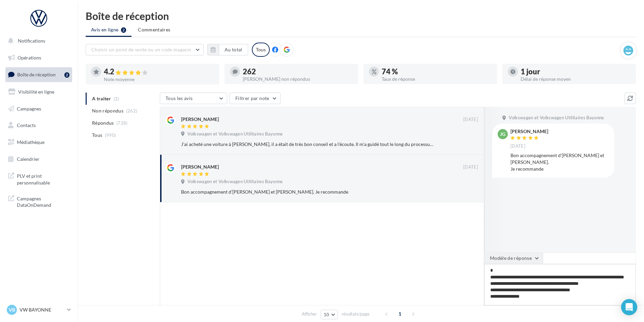  Describe the element at coordinates (111, 135) in the screenshot. I see `span: (990)` at that location.